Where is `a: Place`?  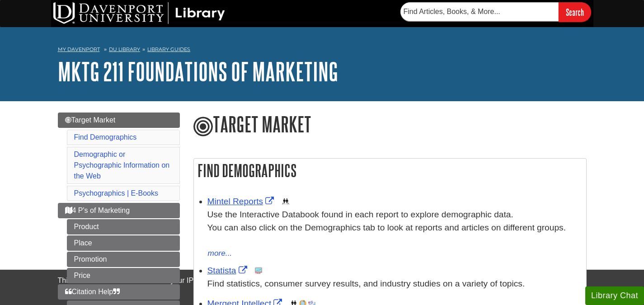
a: Place is located at coordinates (123, 243).